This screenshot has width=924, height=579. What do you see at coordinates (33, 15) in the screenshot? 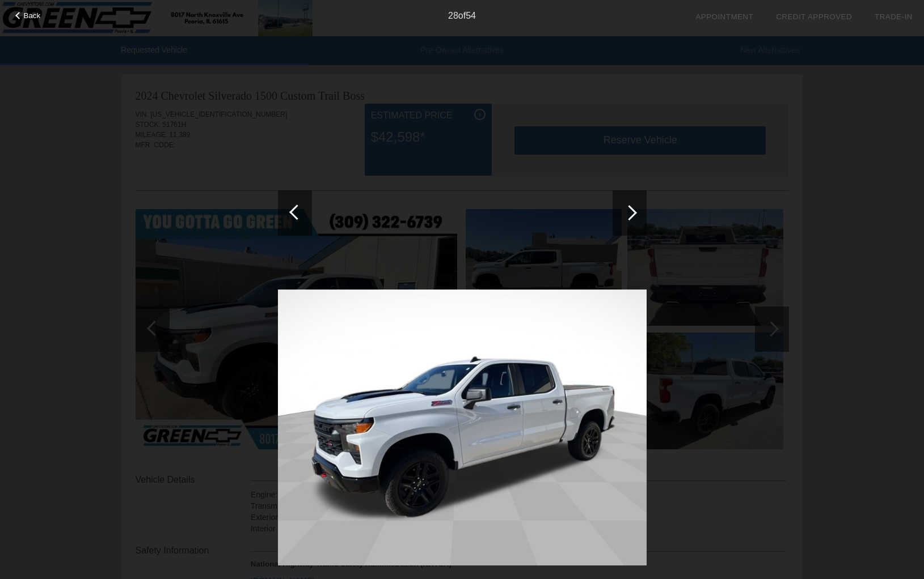
I see `span: Back` at bounding box center [33, 15].